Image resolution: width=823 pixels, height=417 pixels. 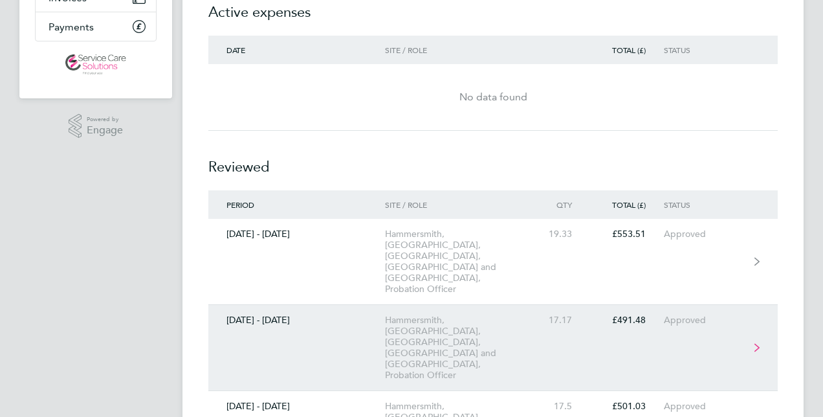 What do you see at coordinates (562, 204) in the screenshot?
I see `div: Qty` at bounding box center [562, 204].